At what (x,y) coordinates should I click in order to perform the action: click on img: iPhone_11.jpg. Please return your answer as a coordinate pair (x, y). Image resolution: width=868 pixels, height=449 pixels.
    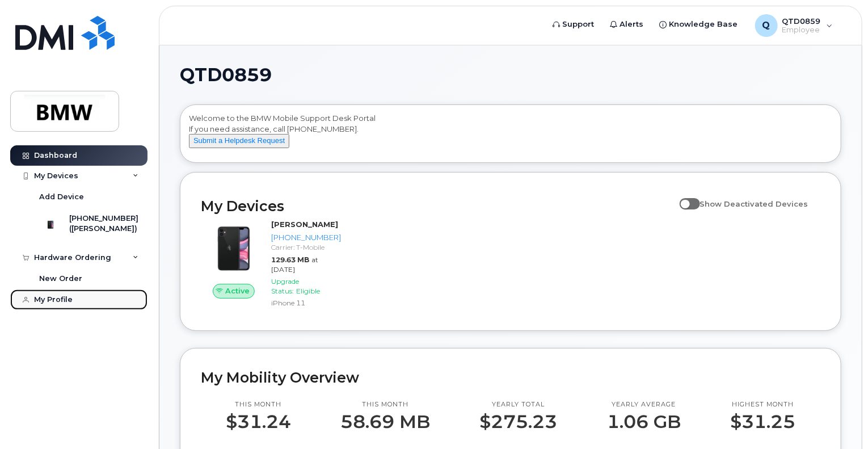
    Looking at the image, I should click on (234, 249).